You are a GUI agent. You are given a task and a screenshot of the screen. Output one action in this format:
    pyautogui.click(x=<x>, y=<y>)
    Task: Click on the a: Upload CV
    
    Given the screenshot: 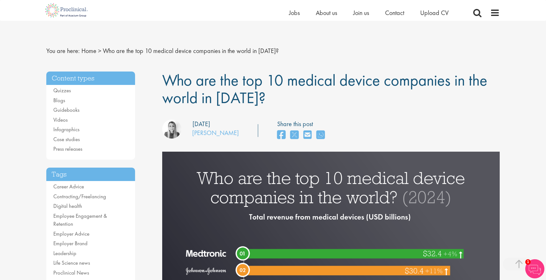 What is the action you would take?
    pyautogui.click(x=434, y=13)
    